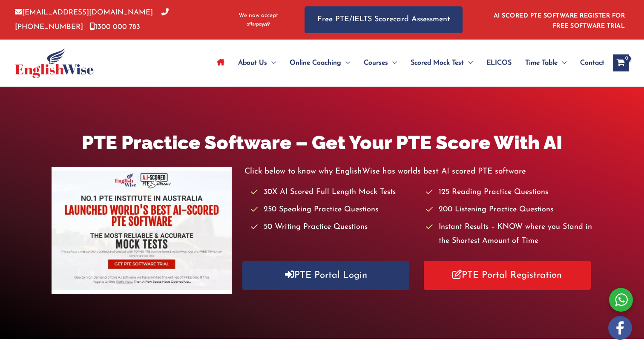  What do you see at coordinates (546, 63) in the screenshot?
I see `a: Time TableMenu Toggle` at bounding box center [546, 63].